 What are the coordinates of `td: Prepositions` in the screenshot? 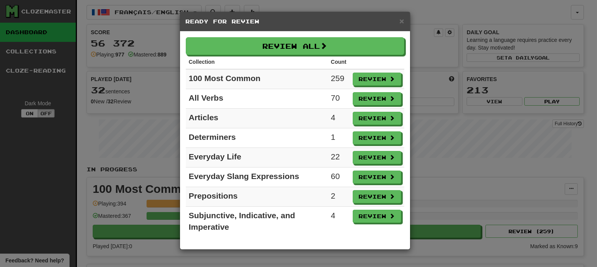 It's located at (257, 197).